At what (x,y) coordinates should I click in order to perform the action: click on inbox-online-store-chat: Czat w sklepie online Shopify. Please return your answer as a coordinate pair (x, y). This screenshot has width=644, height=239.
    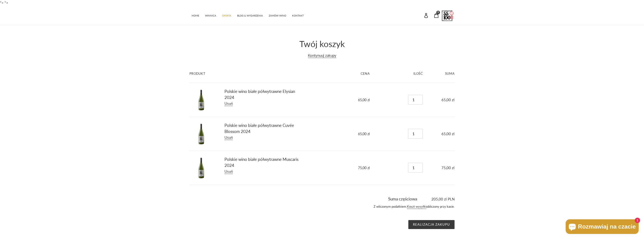
    Looking at the image, I should click on (602, 227).